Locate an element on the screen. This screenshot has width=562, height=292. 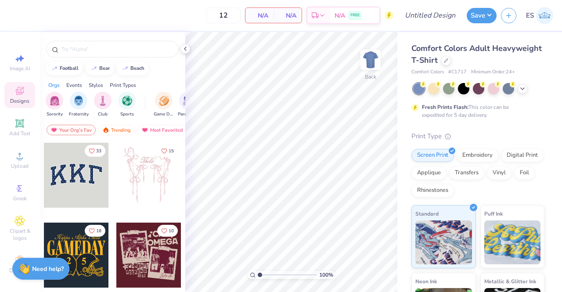
div: Print Types is located at coordinates (123, 85).